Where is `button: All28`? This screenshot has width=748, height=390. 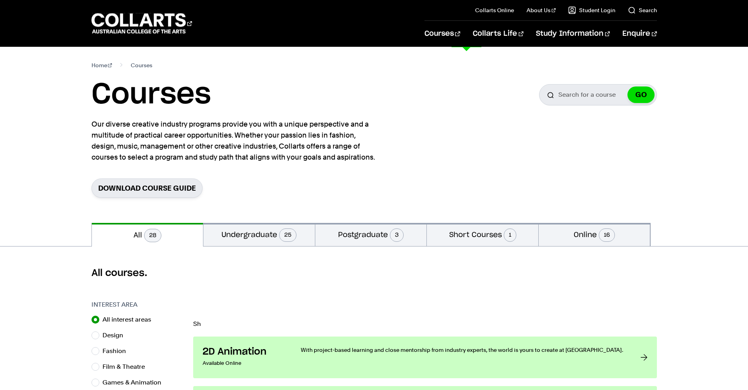 button: All28 is located at coordinates (148, 235).